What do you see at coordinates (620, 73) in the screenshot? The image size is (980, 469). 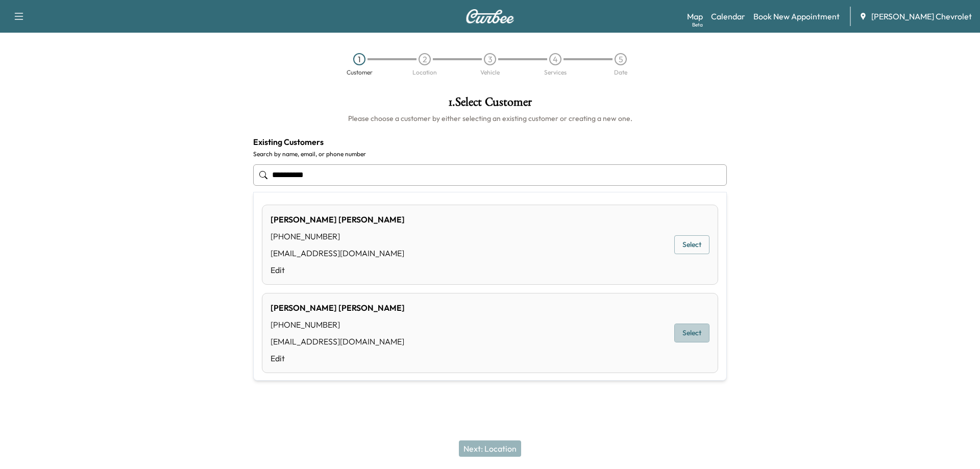 I see `div: Date` at bounding box center [620, 73].